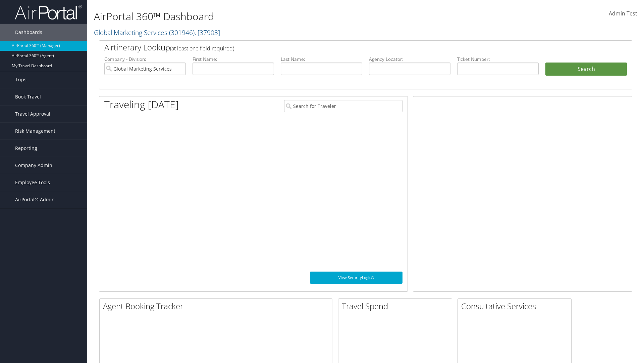 This screenshot has width=644, height=363. Describe the element at coordinates (233, 59) in the screenshot. I see `label: First Name:` at that location.